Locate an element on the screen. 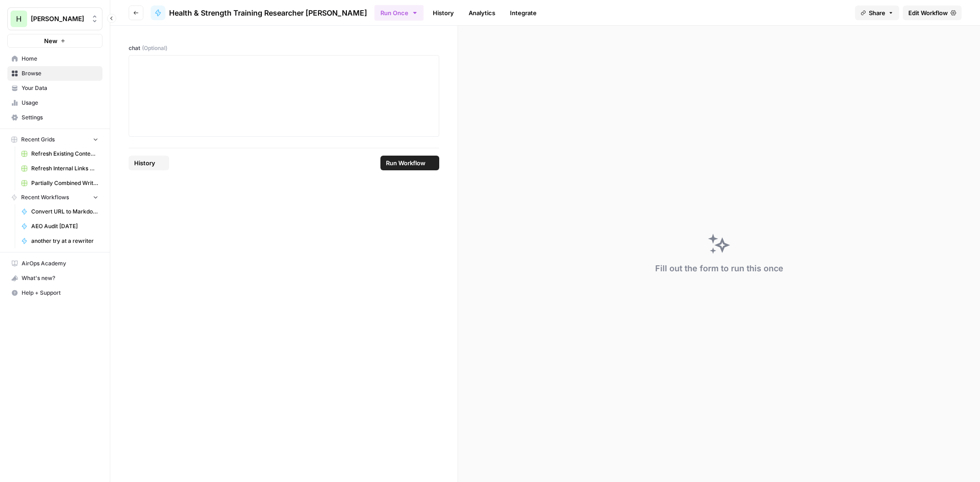 This screenshot has width=980, height=482. span: Run Workflow is located at coordinates (406, 163).